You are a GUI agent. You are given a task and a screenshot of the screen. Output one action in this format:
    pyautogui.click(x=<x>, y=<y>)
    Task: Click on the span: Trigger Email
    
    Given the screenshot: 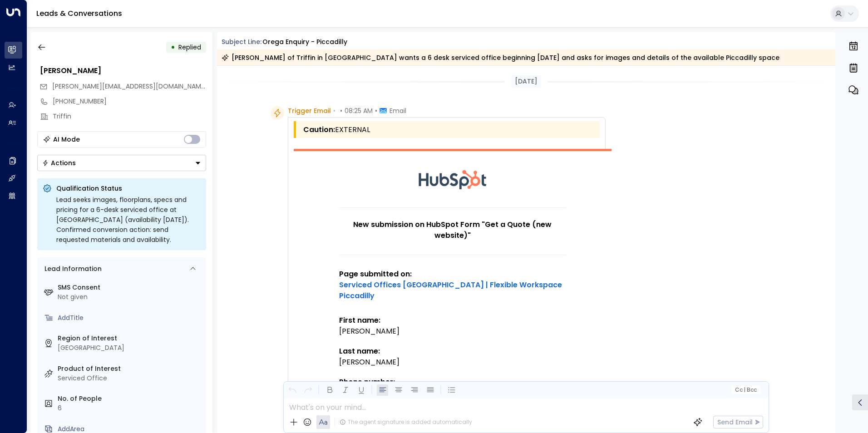 What is the action you would take?
    pyautogui.click(x=309, y=110)
    